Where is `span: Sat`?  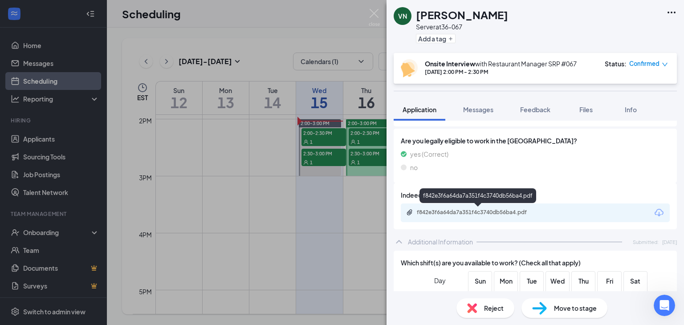 span: Sat is located at coordinates (635, 281).